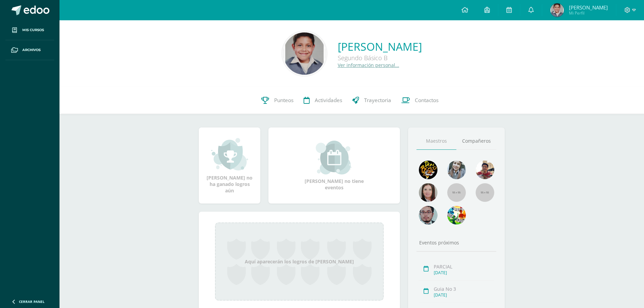  Describe the element at coordinates (420, 100) in the screenshot. I see `a: Contactos` at that location.